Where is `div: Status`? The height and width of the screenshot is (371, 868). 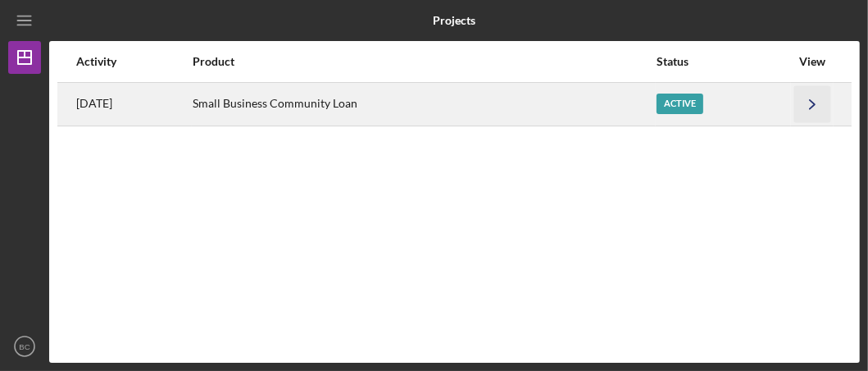 div: Status is located at coordinates (723, 62).